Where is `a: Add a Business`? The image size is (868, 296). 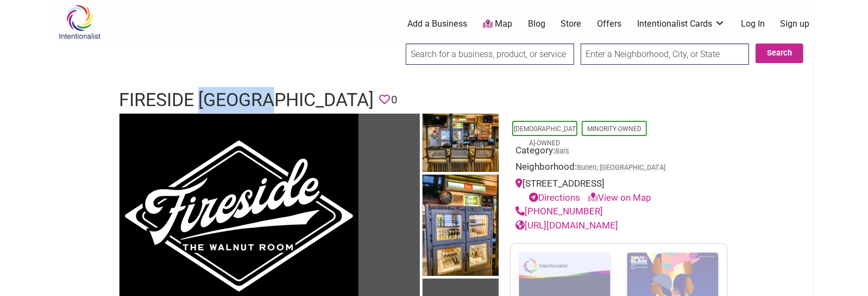
a: Add a Business is located at coordinates (437, 24).